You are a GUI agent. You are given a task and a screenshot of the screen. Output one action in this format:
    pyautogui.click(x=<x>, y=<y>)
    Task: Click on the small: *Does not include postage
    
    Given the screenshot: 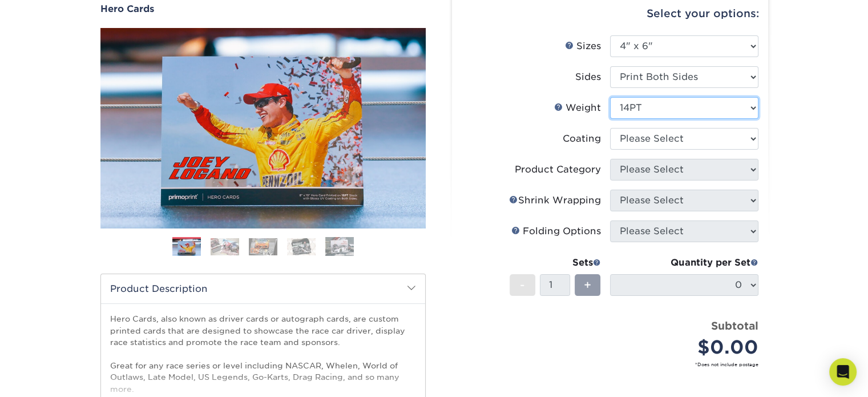 What is the action you would take?
    pyautogui.click(x=614, y=364)
    